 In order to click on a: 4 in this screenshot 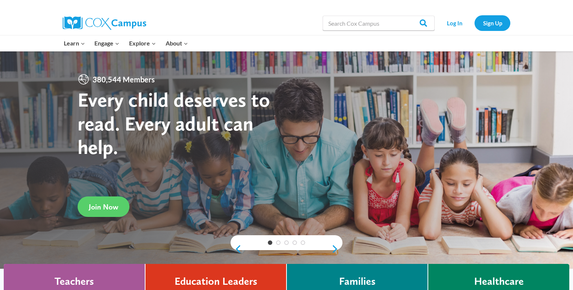, I will do `click(294, 243)`.